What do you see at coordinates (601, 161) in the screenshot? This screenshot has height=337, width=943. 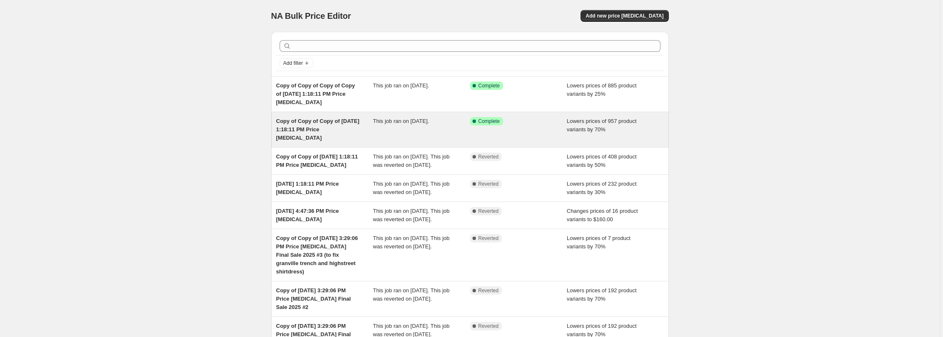 I see `span: Lowers prices of 408 product variants by 50%` at bounding box center [601, 161].